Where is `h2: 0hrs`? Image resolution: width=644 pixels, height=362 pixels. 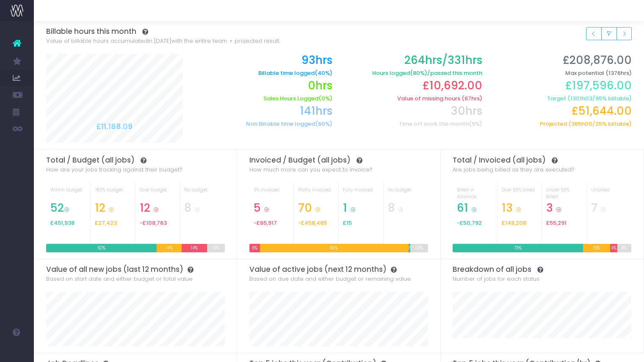 h2: 0hrs is located at coordinates (264, 85).